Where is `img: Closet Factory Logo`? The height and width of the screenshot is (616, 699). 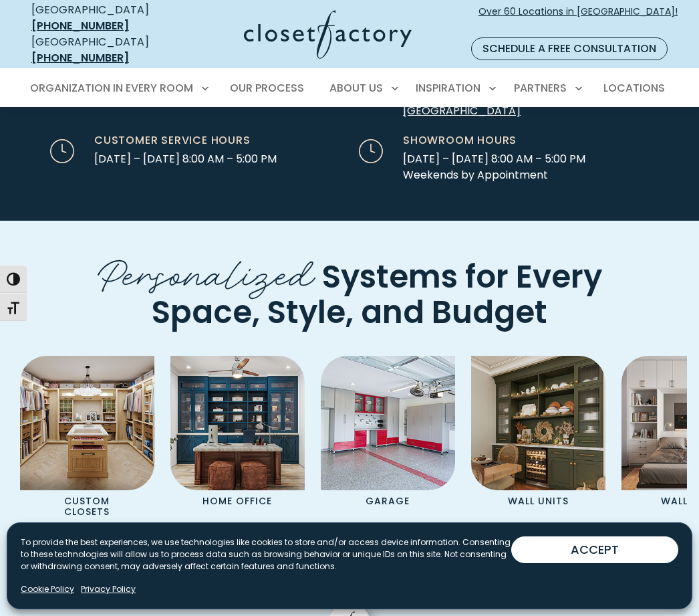 img: Closet Factory Logo is located at coordinates (328, 34).